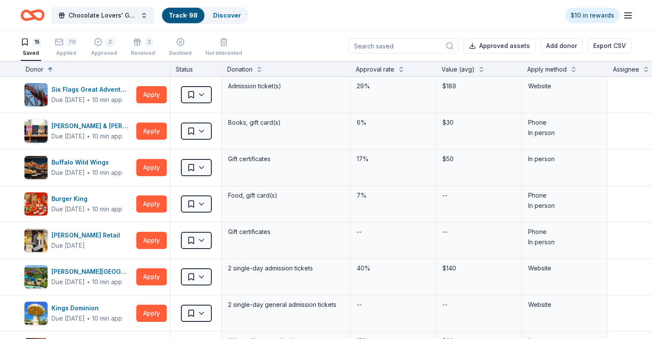 This screenshot has height=339, width=652. What do you see at coordinates (180, 53) in the screenshot?
I see `div: Declined` at bounding box center [180, 53].